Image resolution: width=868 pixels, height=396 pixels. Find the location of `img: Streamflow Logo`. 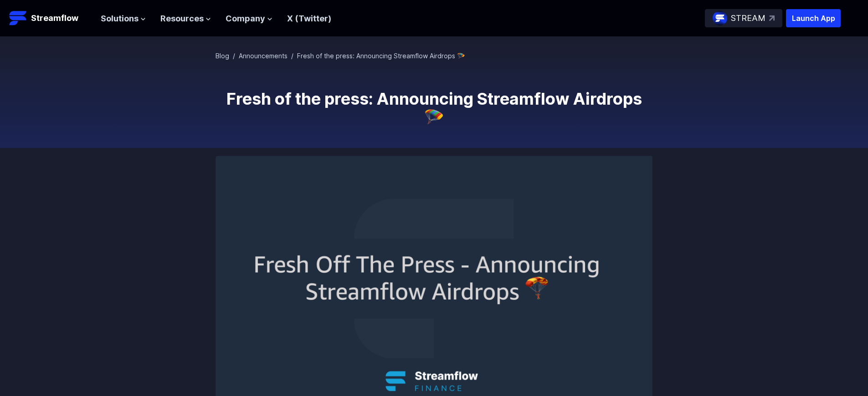

img: Streamflow Logo is located at coordinates (18, 18).